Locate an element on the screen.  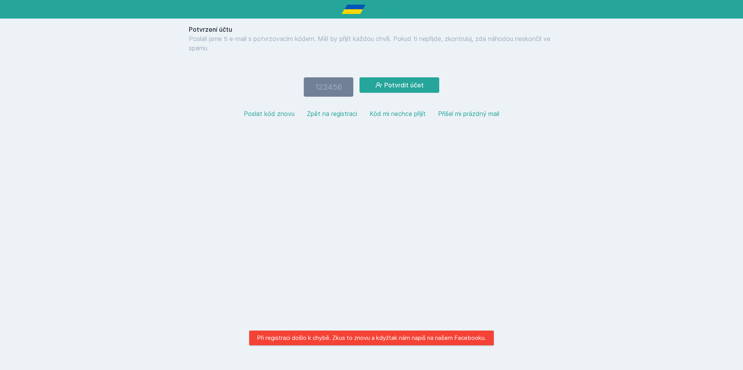
input: 123456 is located at coordinates (329, 87).